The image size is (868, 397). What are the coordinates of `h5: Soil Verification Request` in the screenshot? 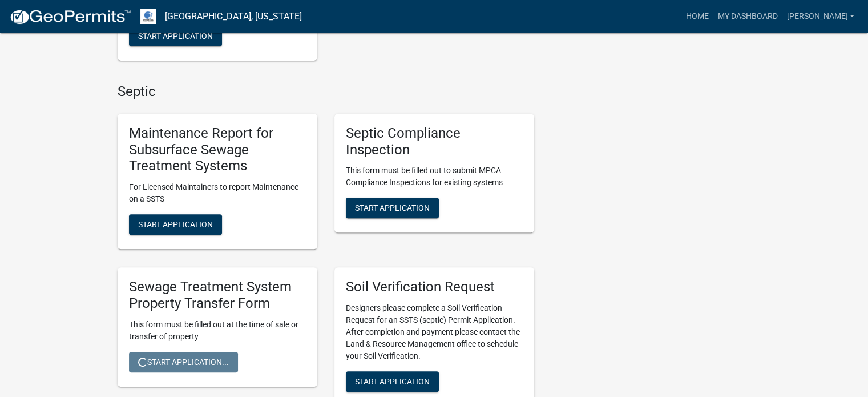 It's located at (434, 286).